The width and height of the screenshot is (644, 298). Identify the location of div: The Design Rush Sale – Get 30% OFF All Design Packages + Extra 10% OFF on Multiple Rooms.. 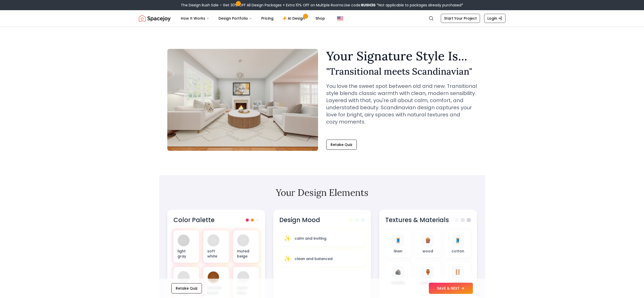
(322, 5).